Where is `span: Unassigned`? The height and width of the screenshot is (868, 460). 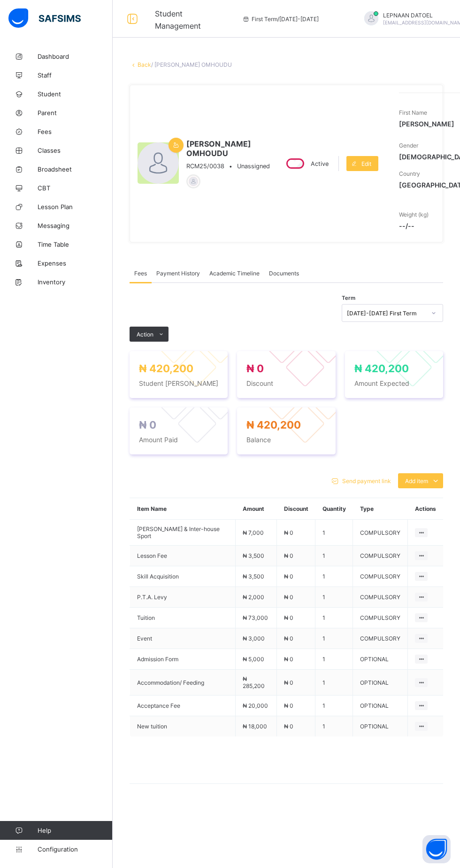
span: Unassigned is located at coordinates (254, 166).